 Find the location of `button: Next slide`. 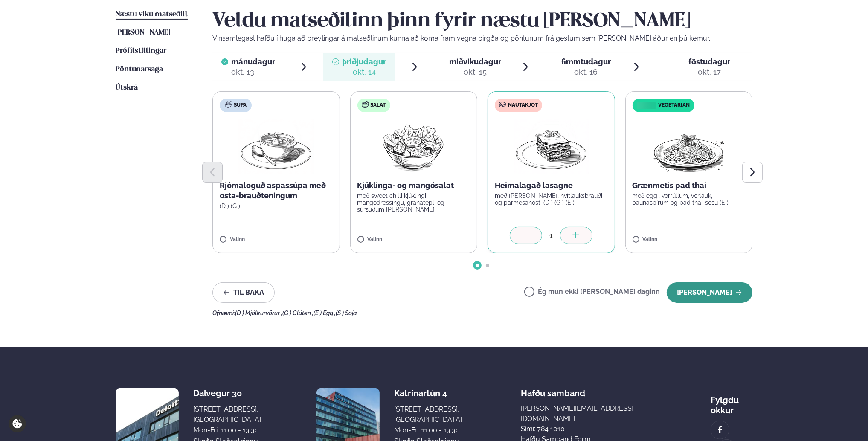

button: Next slide is located at coordinates (752, 172).